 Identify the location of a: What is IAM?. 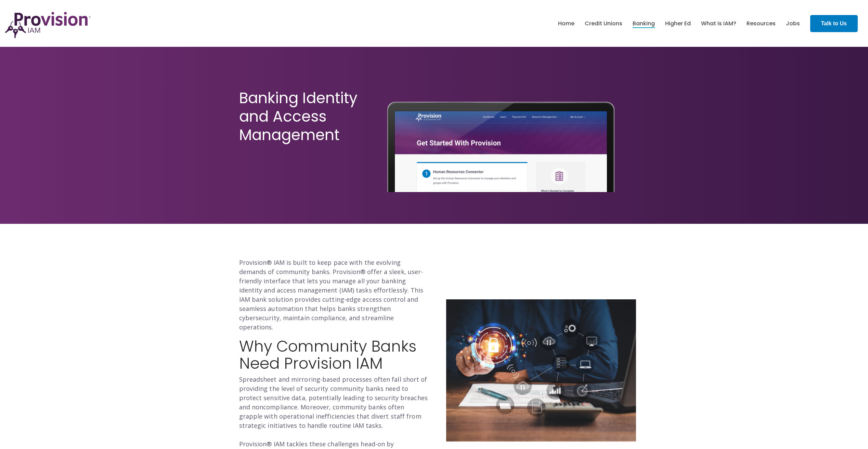
(718, 24).